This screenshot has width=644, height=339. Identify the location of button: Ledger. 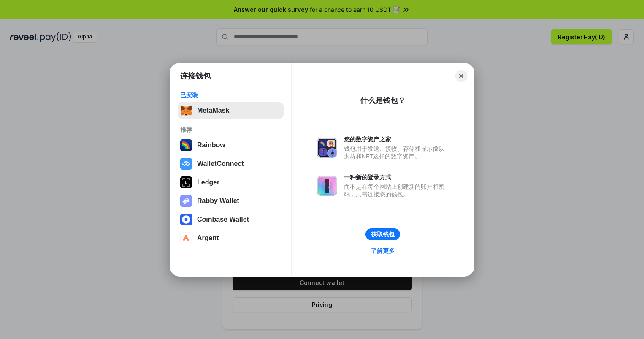
(231, 182).